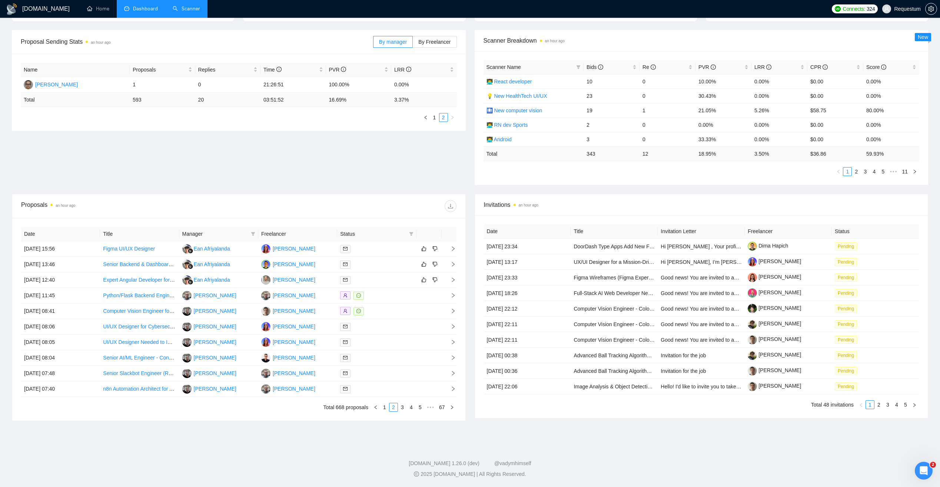  What do you see at coordinates (266, 357) in the screenshot?
I see `img: AK` at bounding box center [266, 357].